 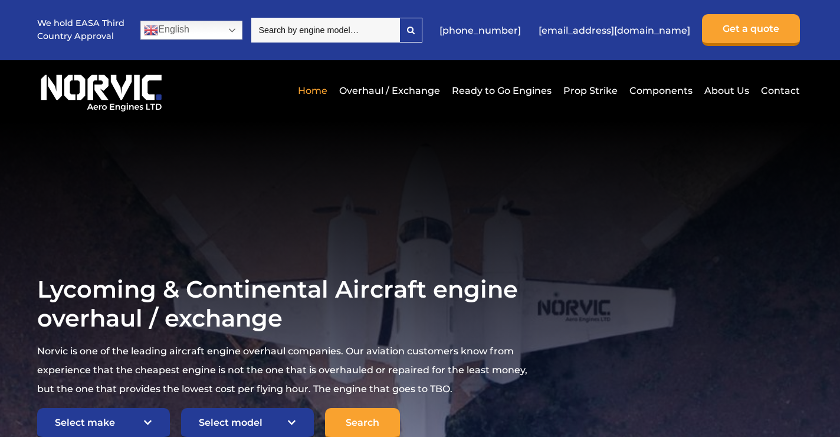 I want to click on a: Overhaul / Exchange, so click(x=389, y=90).